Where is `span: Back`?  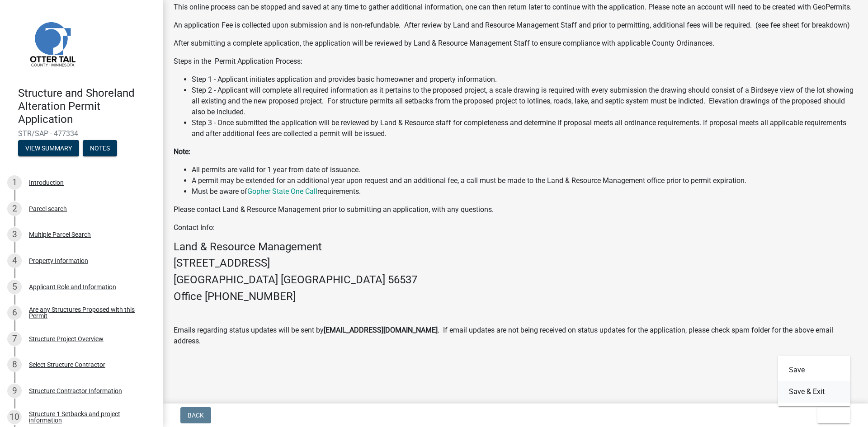 span: Back is located at coordinates (196, 415).